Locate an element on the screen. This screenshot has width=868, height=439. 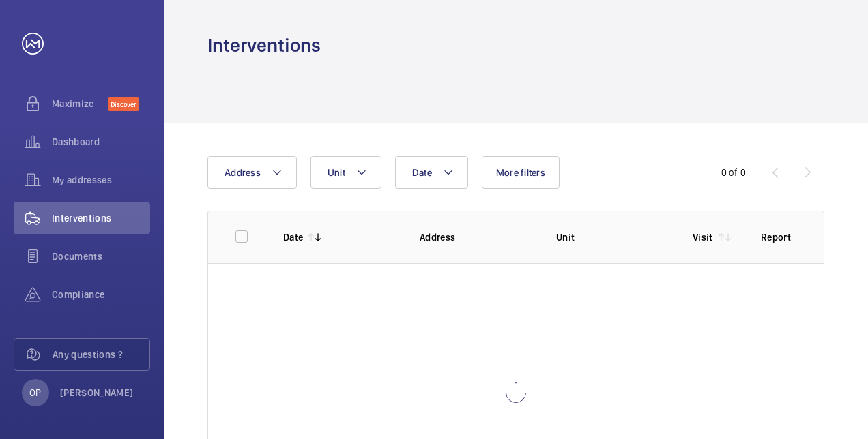
span: Discover is located at coordinates (124, 104).